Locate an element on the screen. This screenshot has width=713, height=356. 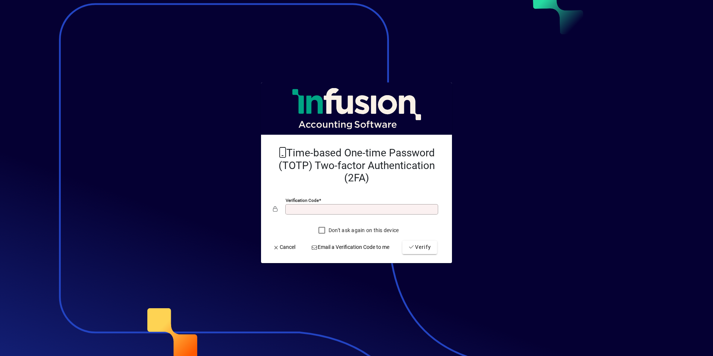
h2: Time-based One-time Password (TOTP) Two-factor Authentication (2FA) is located at coordinates (357, 165).